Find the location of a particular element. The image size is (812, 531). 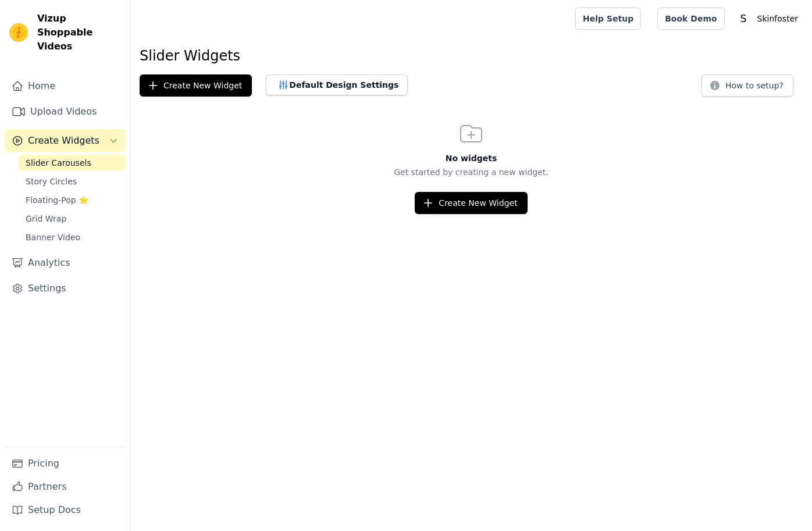

button: Create Widgets is located at coordinates (65, 141).